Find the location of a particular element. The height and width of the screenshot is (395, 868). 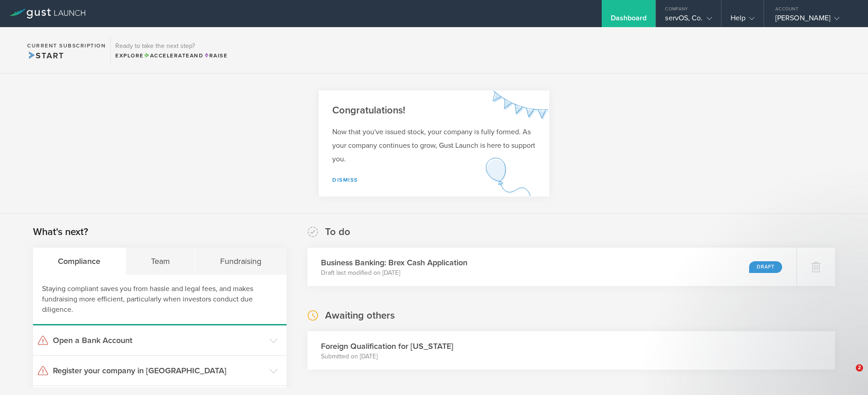

h2: To do is located at coordinates (337, 232).